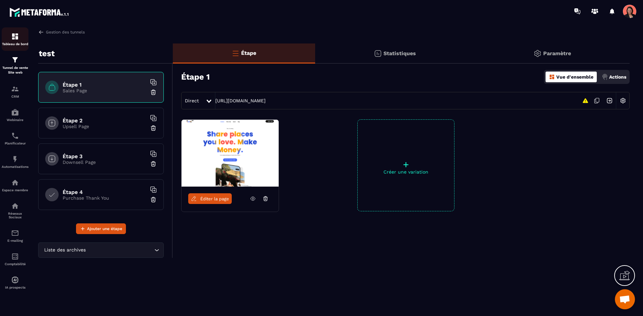 The height and width of the screenshot is (316, 643). What do you see at coordinates (104, 162) in the screenshot?
I see `p: Downsell Page` at bounding box center [104, 162].